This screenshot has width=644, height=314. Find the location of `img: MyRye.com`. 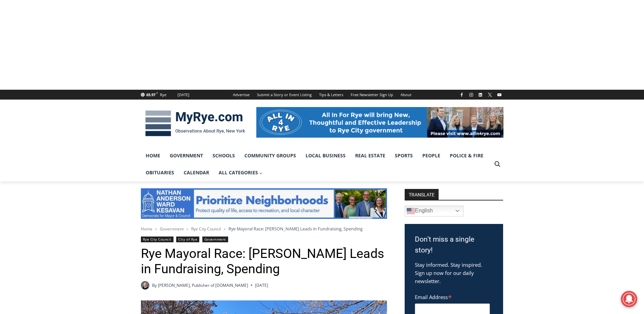

img: MyRye.com is located at coordinates (195, 123).